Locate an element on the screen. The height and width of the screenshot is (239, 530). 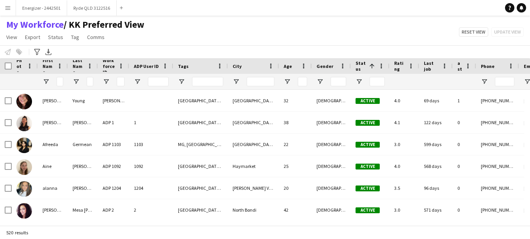
div: 20 is located at coordinates (296, 188).